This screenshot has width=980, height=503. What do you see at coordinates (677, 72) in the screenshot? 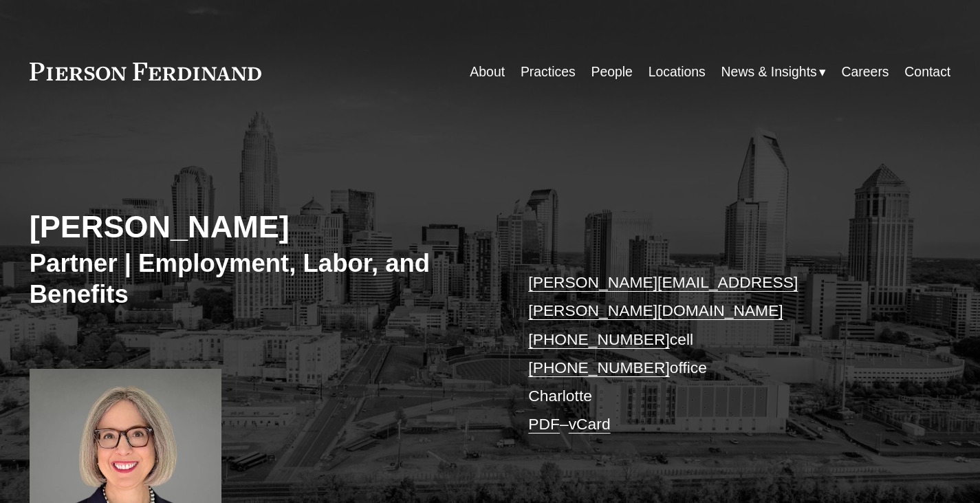
I see `a: Locations` at bounding box center [677, 72].